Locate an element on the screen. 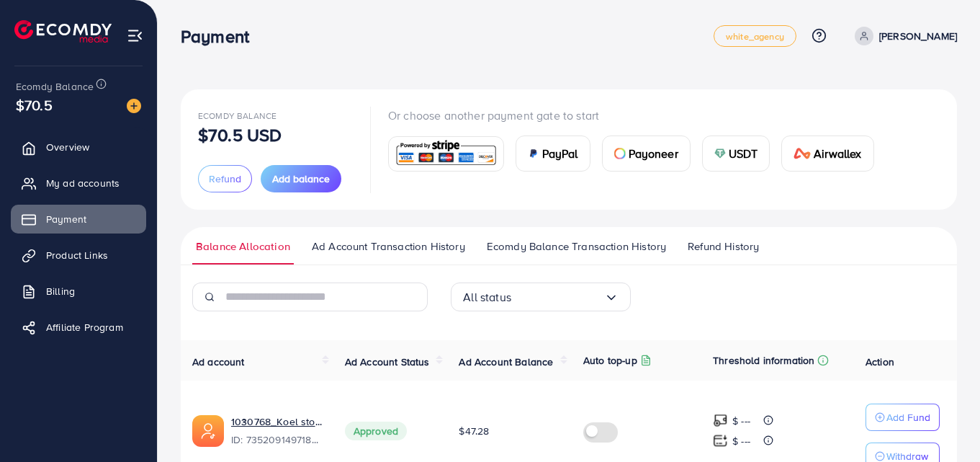 The height and width of the screenshot is (462, 980). span: All status is located at coordinates (486, 297).